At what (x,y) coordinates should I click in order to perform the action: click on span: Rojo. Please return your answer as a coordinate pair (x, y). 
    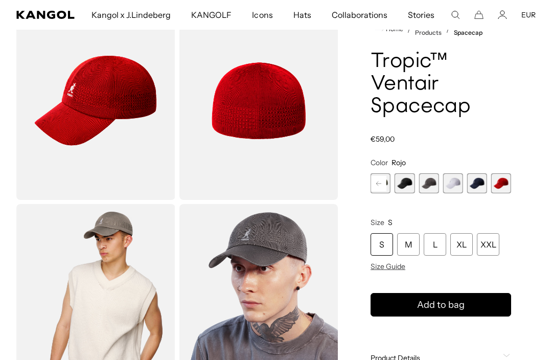
    Looking at the image, I should click on (399, 163).